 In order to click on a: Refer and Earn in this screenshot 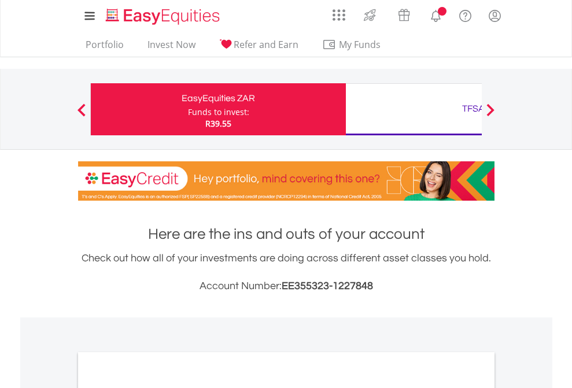, I will do `click(259, 47)`.